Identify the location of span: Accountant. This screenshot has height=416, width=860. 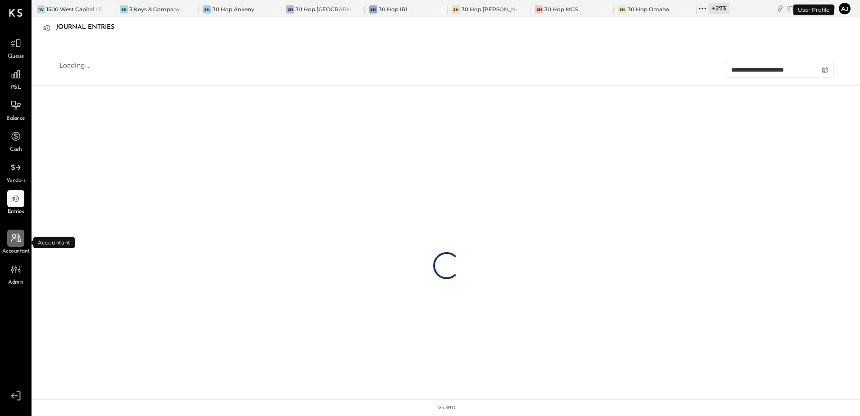
(16, 252).